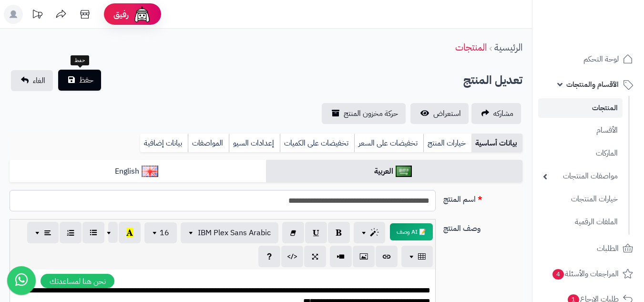 This screenshot has width=644, height=302. Describe the element at coordinates (39, 81) in the screenshot. I see `span: الغاء` at that location.